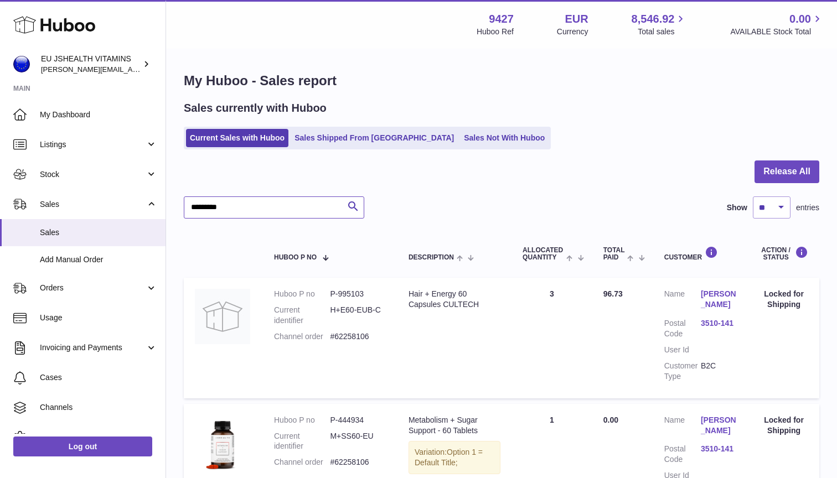  Describe the element at coordinates (653, 19) in the screenshot. I see `span: 8,546.92` at that location.